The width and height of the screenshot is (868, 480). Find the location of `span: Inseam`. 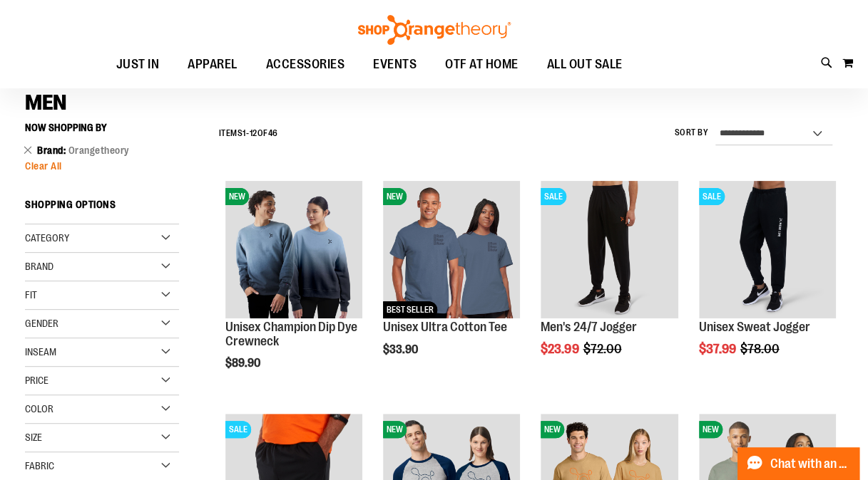

span: Inseam is located at coordinates (41, 352).